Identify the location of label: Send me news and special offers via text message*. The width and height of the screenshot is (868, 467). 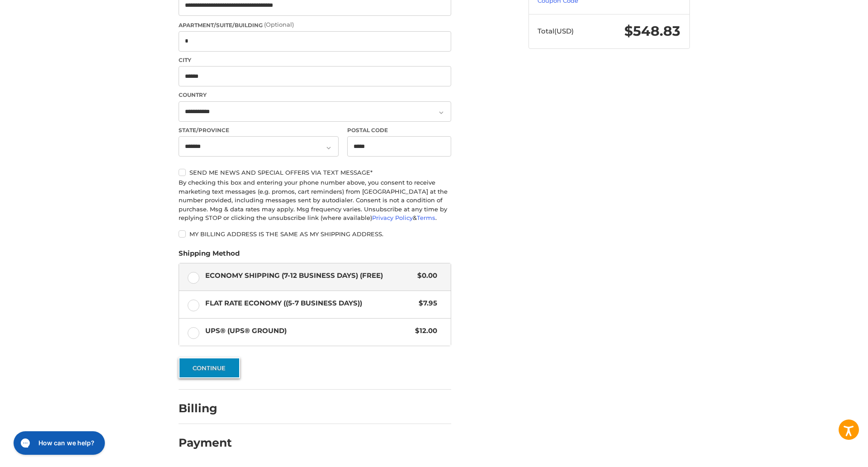
(314, 172).